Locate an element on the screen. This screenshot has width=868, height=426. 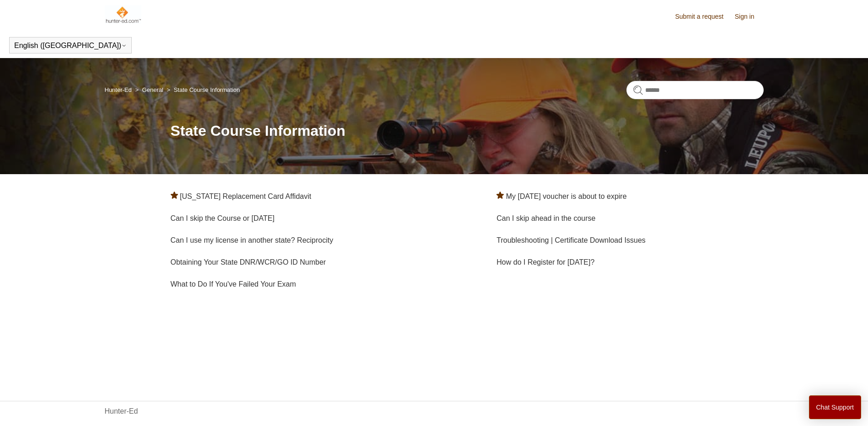
input: Search is located at coordinates (695, 90).